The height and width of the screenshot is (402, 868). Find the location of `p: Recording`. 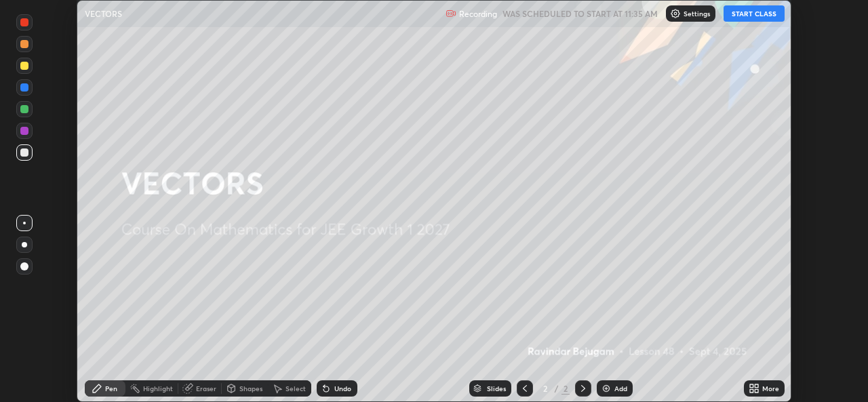

p: Recording is located at coordinates (478, 14).